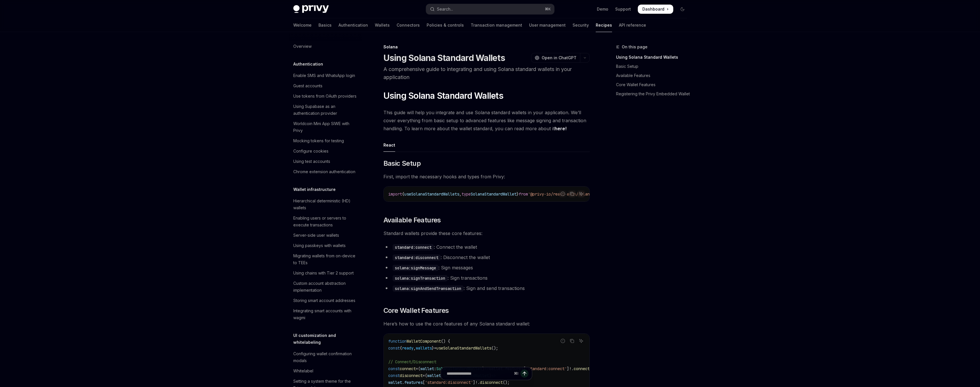  Describe the element at coordinates (324, 172) in the screenshot. I see `div: Chrome extension authentication` at that location.